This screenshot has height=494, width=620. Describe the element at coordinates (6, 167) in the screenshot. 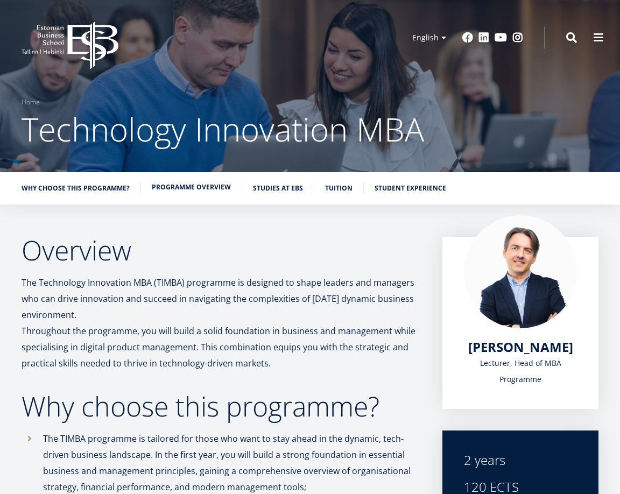

I see `input: Two-year MBA` at that location.